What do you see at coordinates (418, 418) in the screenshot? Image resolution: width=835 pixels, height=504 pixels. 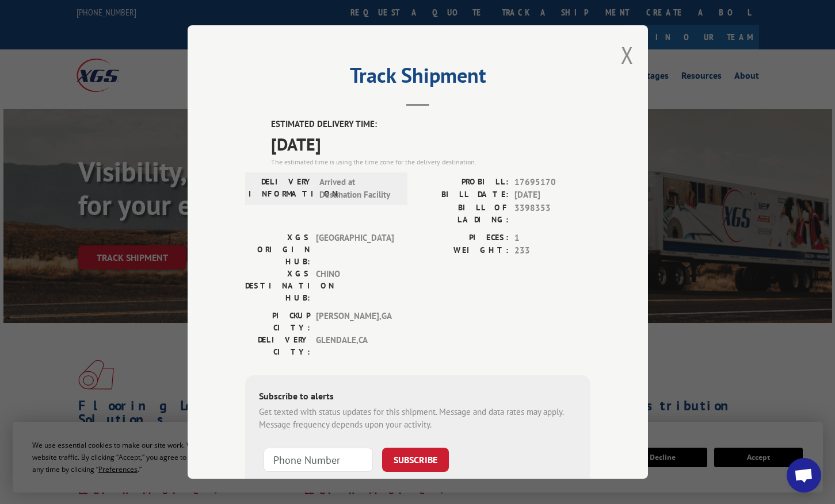 I see `div: Get texted with status updates for this shipment. Message and data rates may apply. Message frequ...` at bounding box center [418, 418].